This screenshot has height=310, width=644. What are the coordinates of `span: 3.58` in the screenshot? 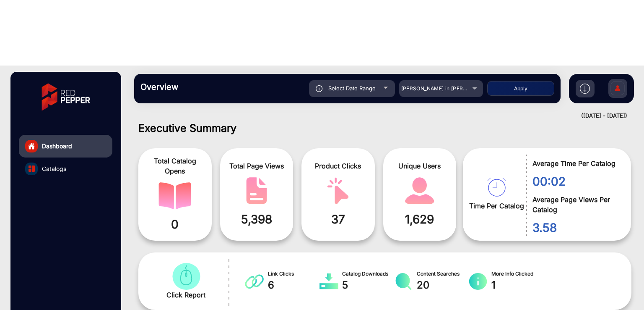 It's located at (575, 227).